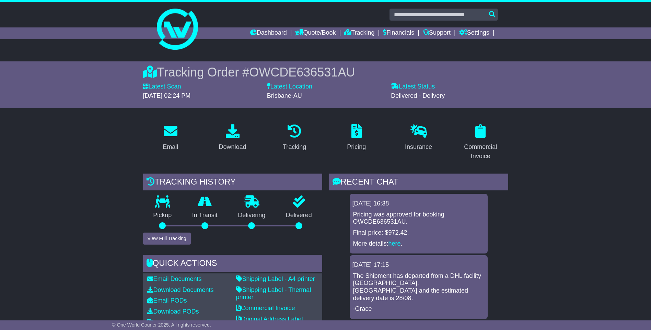 This screenshot has height=330, width=651. What do you see at coordinates (167, 301) in the screenshot?
I see `a: Email PODs` at bounding box center [167, 301].